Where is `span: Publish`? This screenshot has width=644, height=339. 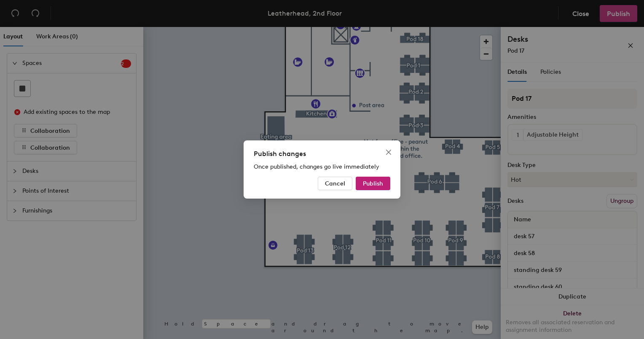 span: Publish is located at coordinates (373, 183).